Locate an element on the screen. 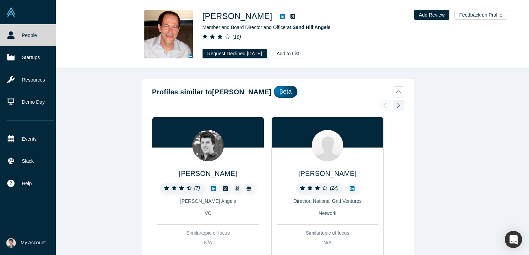  button: Feedback on Profile is located at coordinates (480, 15).